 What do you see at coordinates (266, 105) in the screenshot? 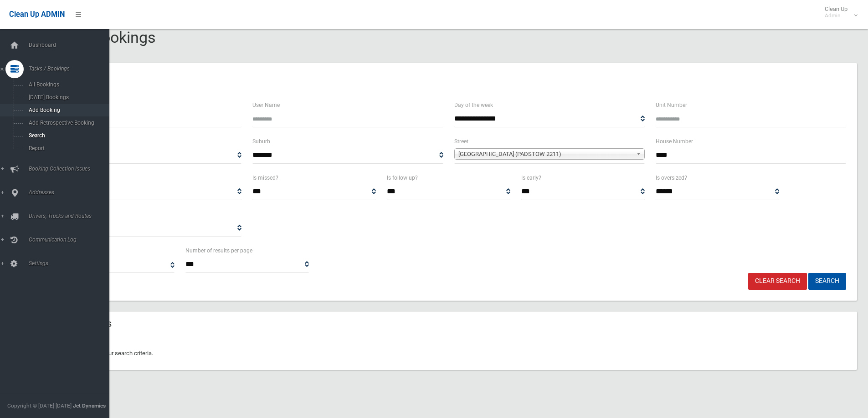
I see `label: User Name` at bounding box center [266, 105].